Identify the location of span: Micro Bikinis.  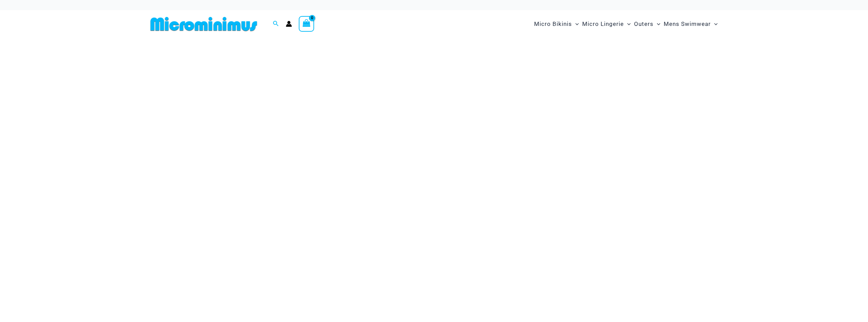
(553, 24).